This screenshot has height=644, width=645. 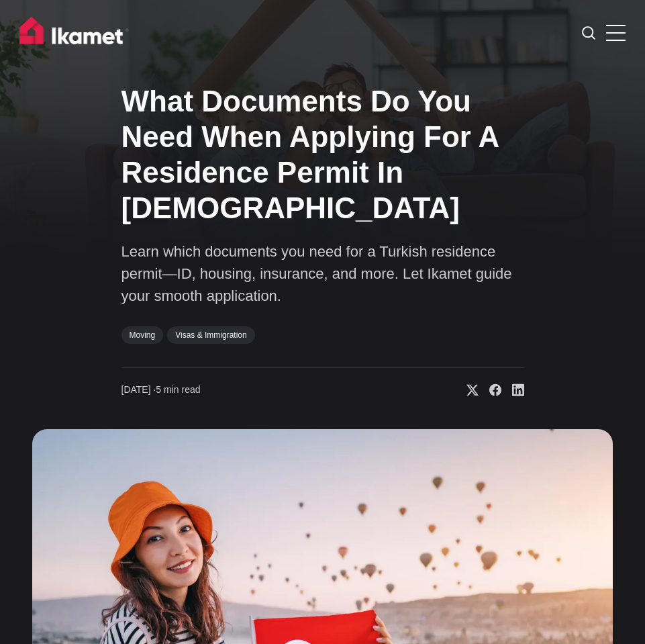 What do you see at coordinates (211, 335) in the screenshot?
I see `a: Visas & Immigration` at bounding box center [211, 335].